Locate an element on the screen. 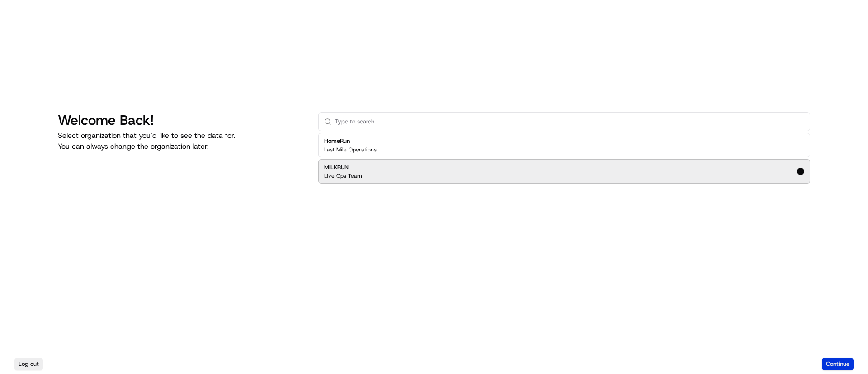 The height and width of the screenshot is (374, 868). p: Last Mile Operations is located at coordinates (350, 150).